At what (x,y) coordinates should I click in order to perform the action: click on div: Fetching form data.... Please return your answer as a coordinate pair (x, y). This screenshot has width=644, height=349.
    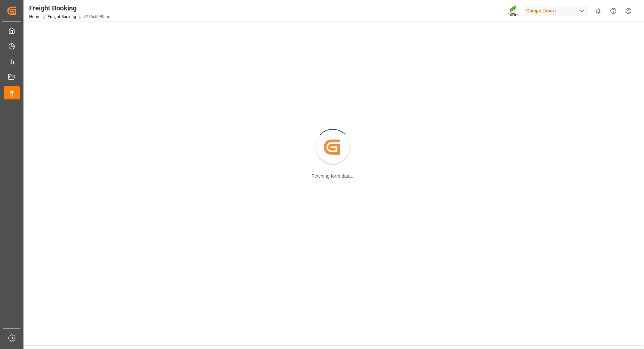
    Looking at the image, I should click on (333, 176).